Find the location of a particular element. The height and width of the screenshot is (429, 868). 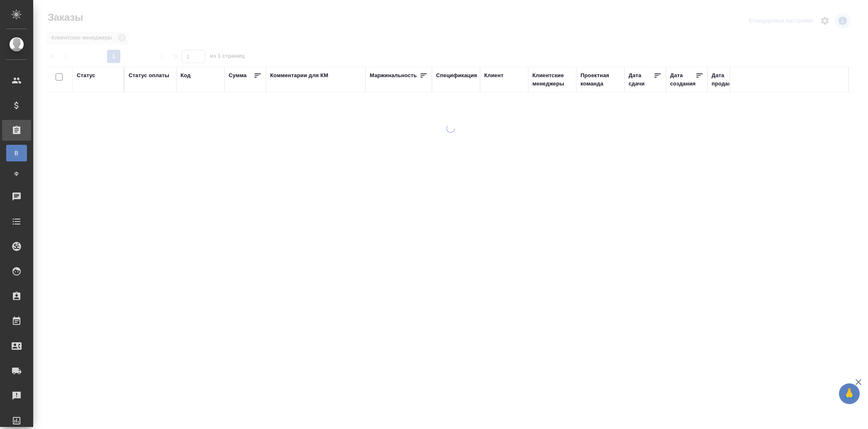

div: Клиент is located at coordinates (494, 76).